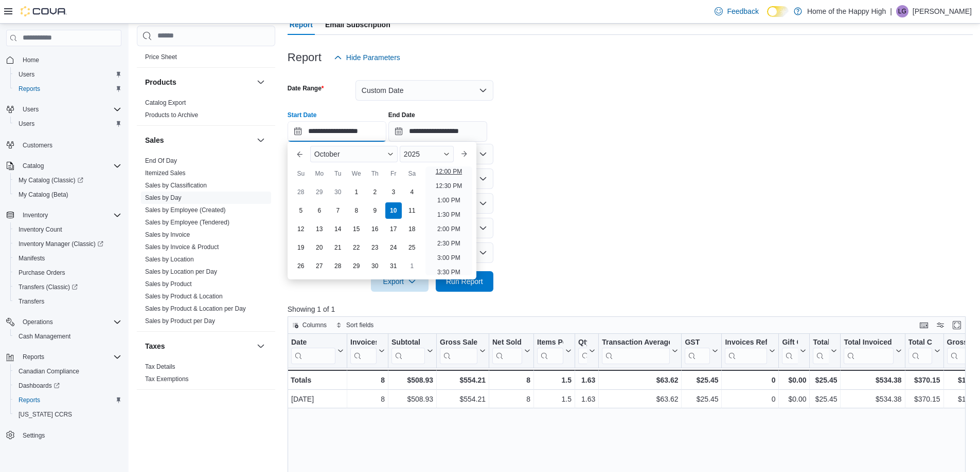 The image size is (980, 472). I want to click on button: Operations, so click(37, 322).